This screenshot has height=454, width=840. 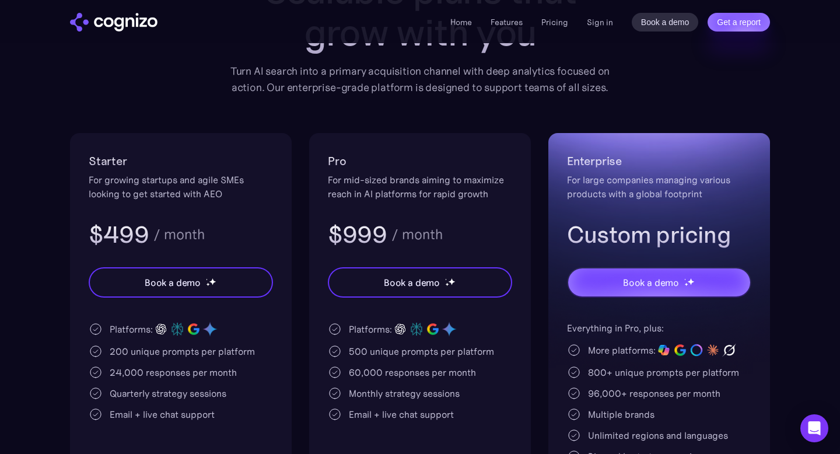 I want to click on div: Multiple brands, so click(x=622, y=414).